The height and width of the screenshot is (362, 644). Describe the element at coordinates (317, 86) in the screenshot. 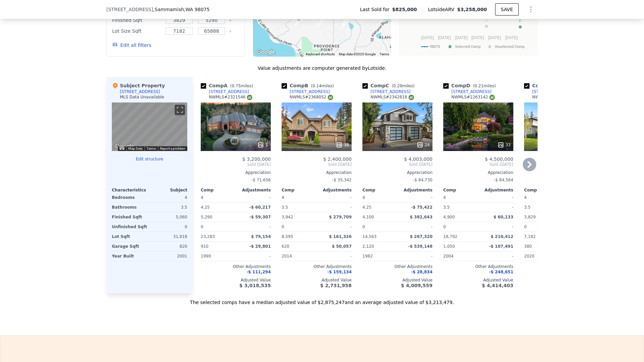

I see `span: 0.14` at that location.